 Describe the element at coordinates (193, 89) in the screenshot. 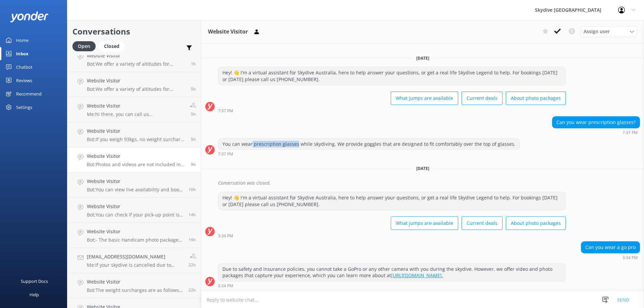

I see `span: Sep 19 2025 10:43am (UTC +10:00) Australia/Brisbane` at that location.